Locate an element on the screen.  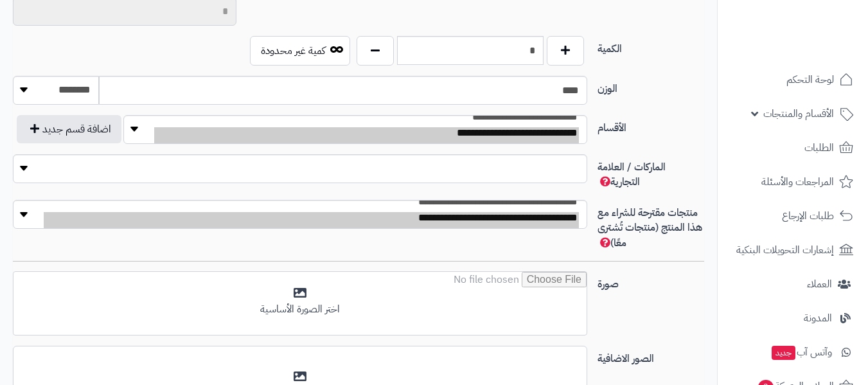
a: وآتس آبجديد is located at coordinates (793, 352).